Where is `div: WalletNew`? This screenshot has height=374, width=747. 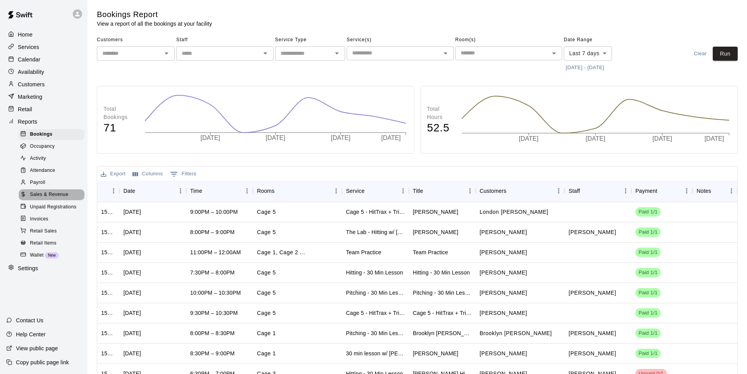 div: WalletNew is located at coordinates (51, 256).